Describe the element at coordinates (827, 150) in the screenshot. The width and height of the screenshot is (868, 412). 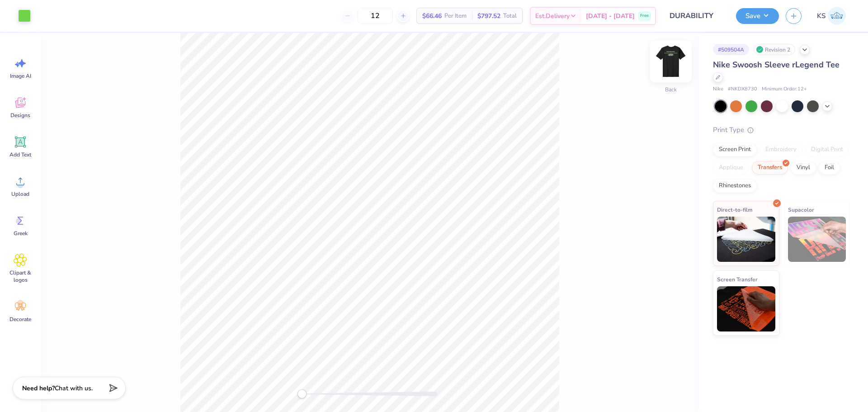
I see `div: Digital Print` at that location.